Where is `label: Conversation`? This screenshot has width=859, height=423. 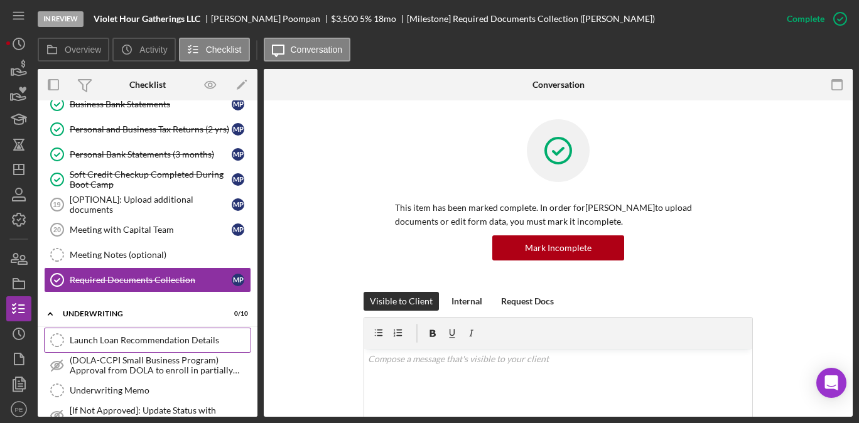
label: Conversation is located at coordinates (317, 50).